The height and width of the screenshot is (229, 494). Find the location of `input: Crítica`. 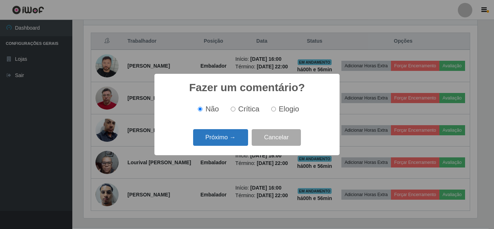

input: Crítica is located at coordinates (233, 109).